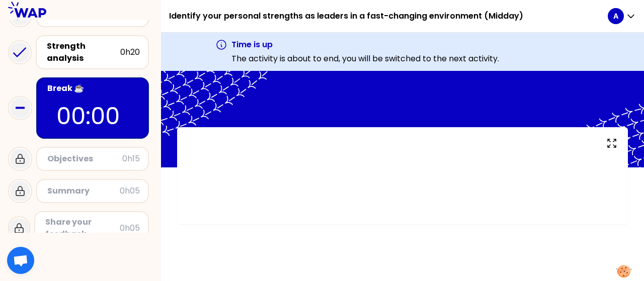 The height and width of the screenshot is (281, 644). I want to click on div: Open chat, so click(20, 260).